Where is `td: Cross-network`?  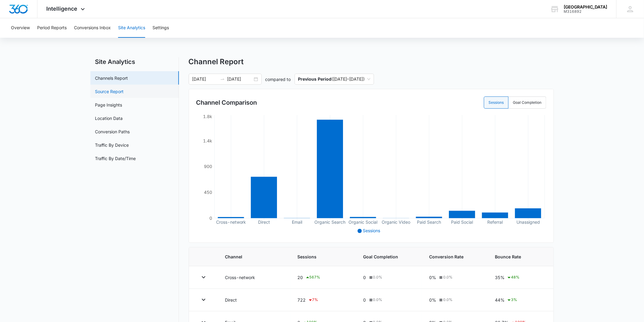 td: Cross-network is located at coordinates (254, 278).